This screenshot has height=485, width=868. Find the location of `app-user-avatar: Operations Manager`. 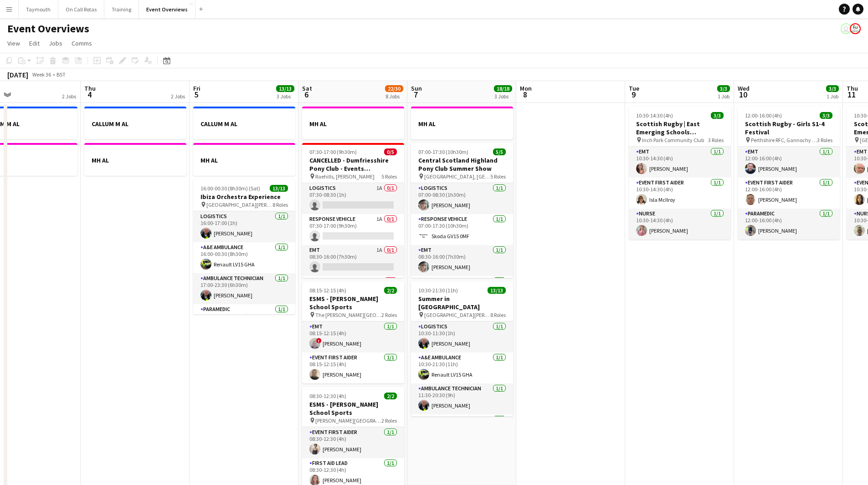

app-user-avatar: Operations Manager is located at coordinates (855, 29).